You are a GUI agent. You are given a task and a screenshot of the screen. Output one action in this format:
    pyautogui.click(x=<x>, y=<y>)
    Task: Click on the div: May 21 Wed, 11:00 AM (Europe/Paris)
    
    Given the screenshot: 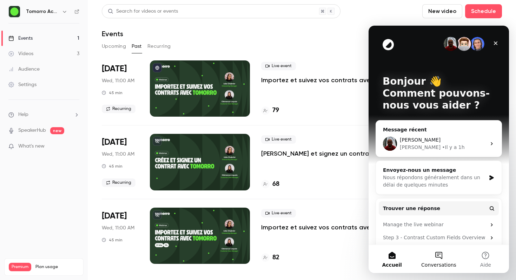 What is the action you would take?
    pyautogui.click(x=120, y=235)
    